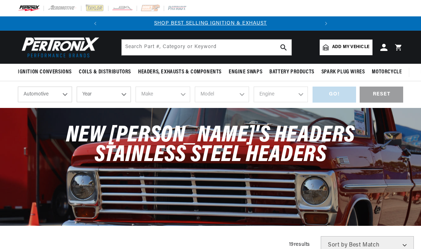 This screenshot has height=249, width=421. What do you see at coordinates (346, 47) in the screenshot?
I see `a: Add my vehicle` at bounding box center [346, 47].